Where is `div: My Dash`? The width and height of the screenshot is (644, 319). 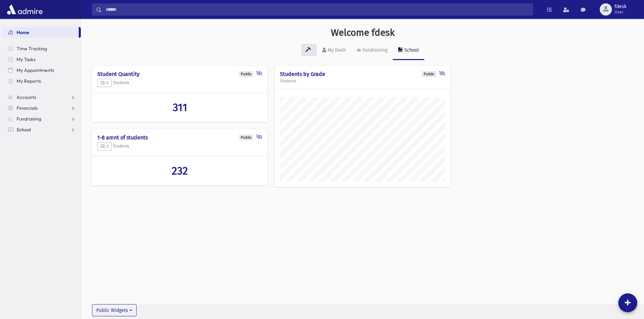
div: My Dash is located at coordinates (336, 50).